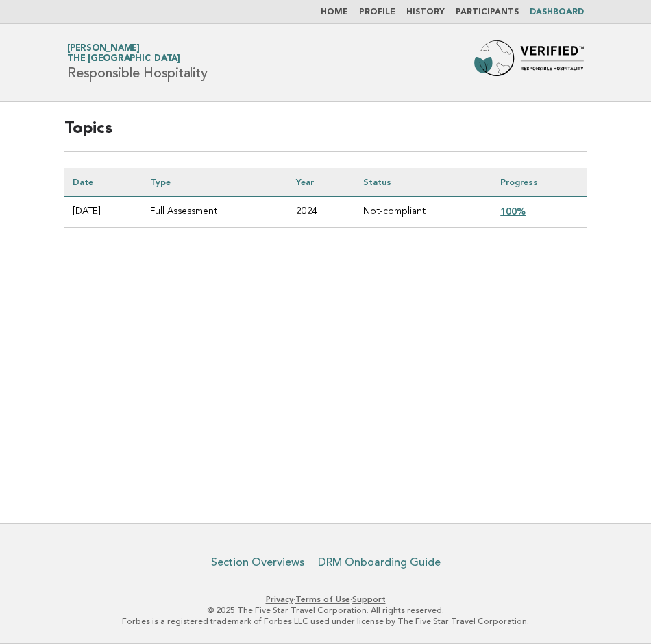 This screenshot has height=644, width=651. Describe the element at coordinates (280, 599) in the screenshot. I see `a: Privacy` at that location.